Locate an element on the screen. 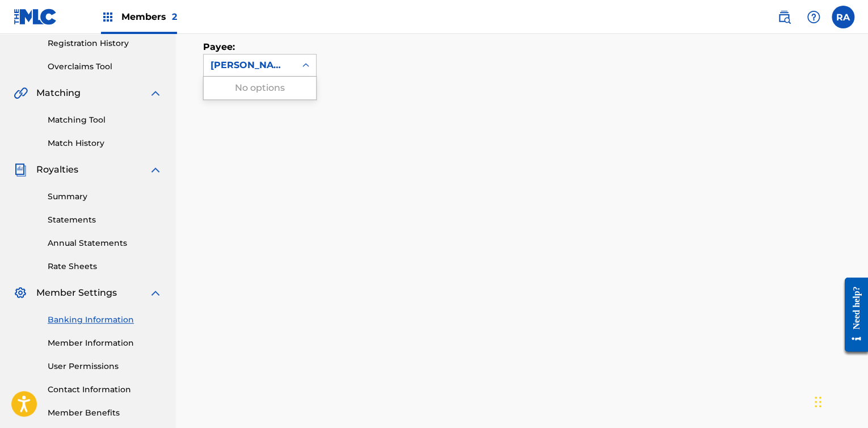 The image size is (868, 428). span: Members is located at coordinates (149, 16).